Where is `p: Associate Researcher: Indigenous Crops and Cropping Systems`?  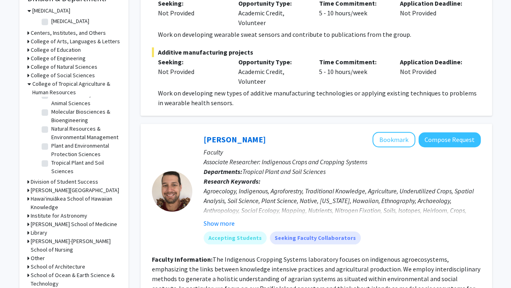 p: Associate Researcher: Indigenous Crops and Cropping Systems is located at coordinates (342, 162).